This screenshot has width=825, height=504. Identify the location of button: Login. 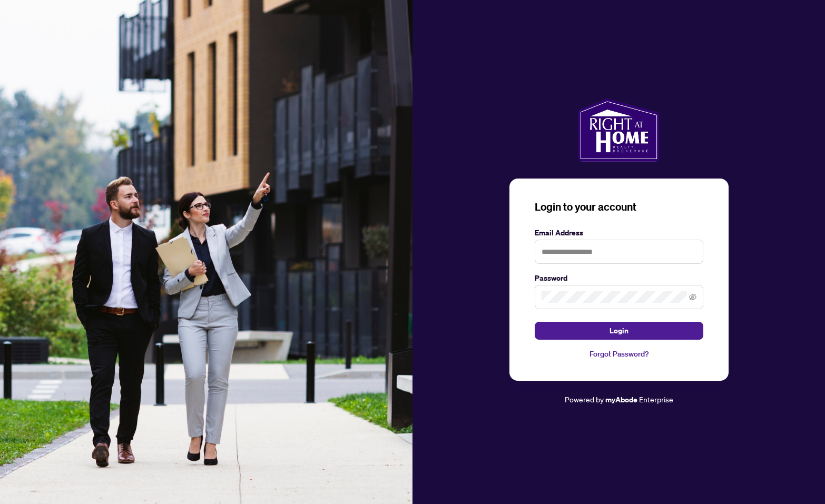
(619, 331).